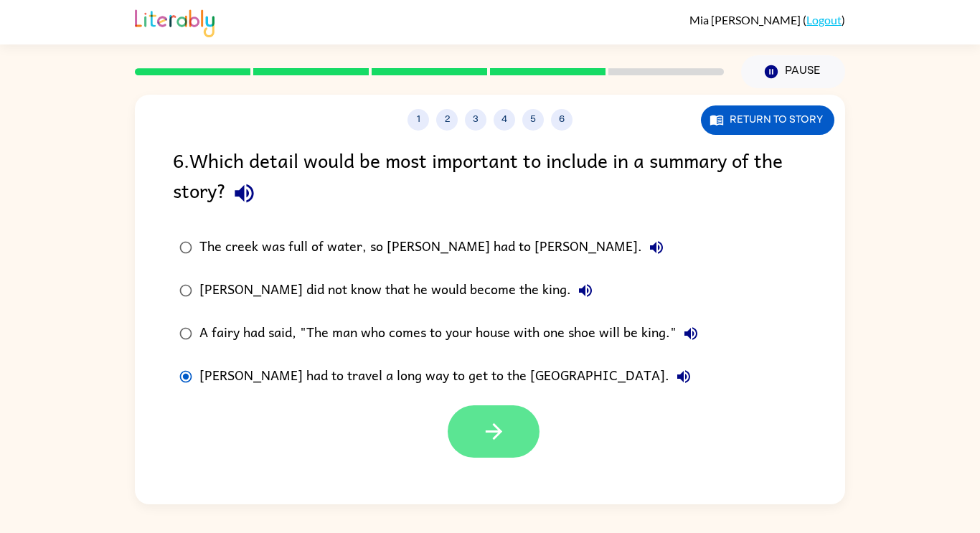  Describe the element at coordinates (691, 334) in the screenshot. I see `button: A fairy had said, "The man who comes to your house with one shoe will be king."` at that location.